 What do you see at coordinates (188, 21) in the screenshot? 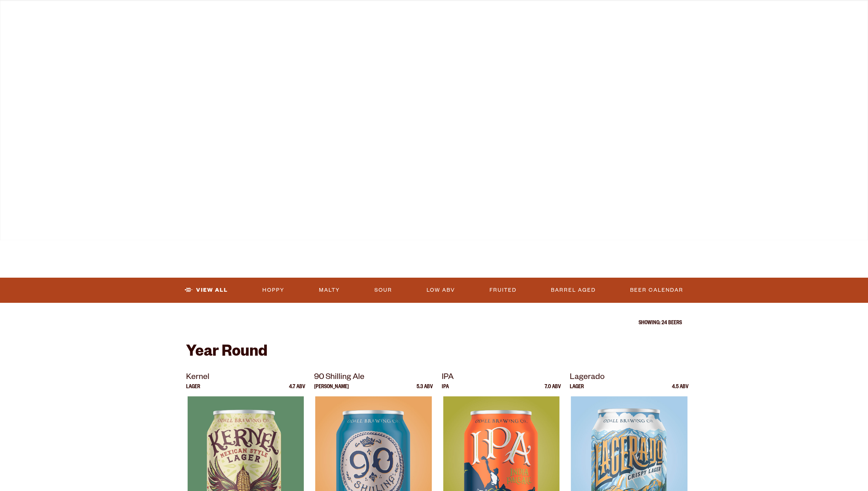
I see `span: Beer` at bounding box center [188, 21].